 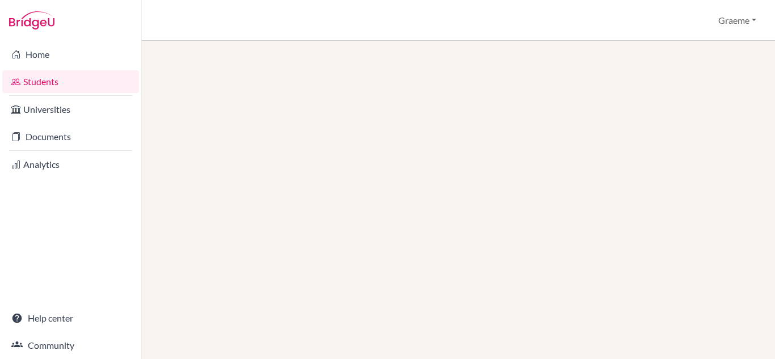 I want to click on a: Home, so click(x=70, y=54).